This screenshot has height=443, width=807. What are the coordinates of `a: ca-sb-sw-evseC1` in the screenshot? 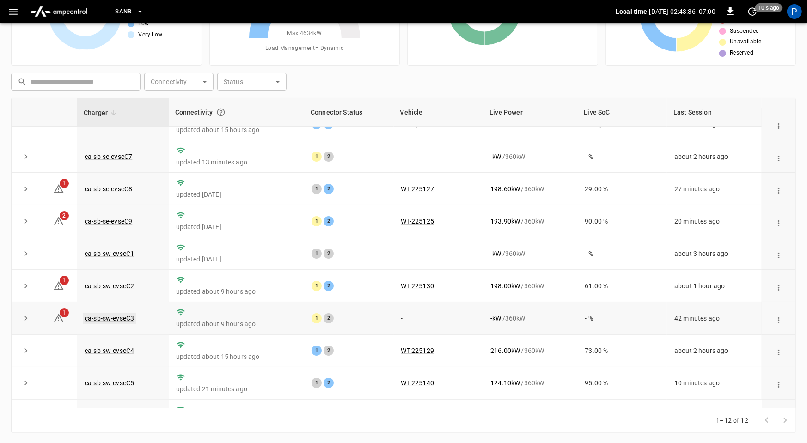 It's located at (109, 254).